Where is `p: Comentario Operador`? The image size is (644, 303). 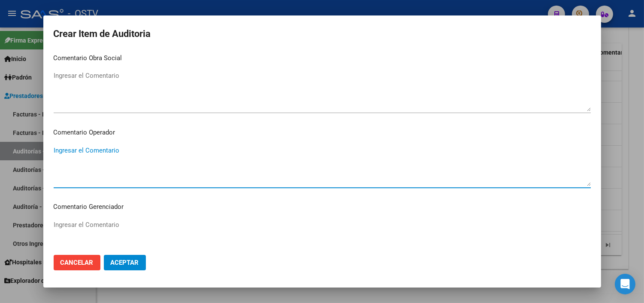
p: Comentario Operador is located at coordinates (322, 132).